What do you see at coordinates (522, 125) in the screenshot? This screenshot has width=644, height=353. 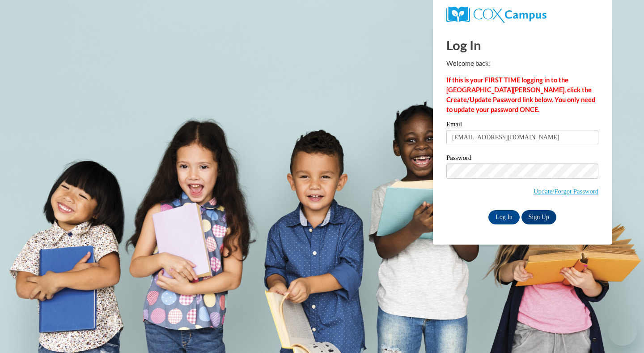 I see `label: Email` at bounding box center [522, 125].